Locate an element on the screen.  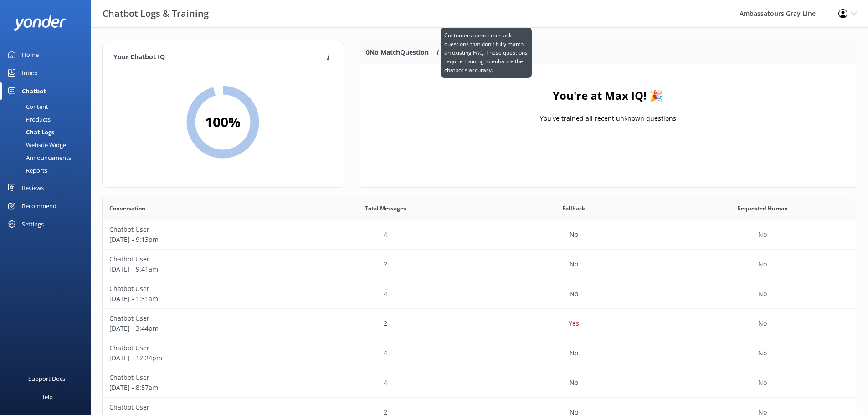
div: Settings is located at coordinates (33, 224).